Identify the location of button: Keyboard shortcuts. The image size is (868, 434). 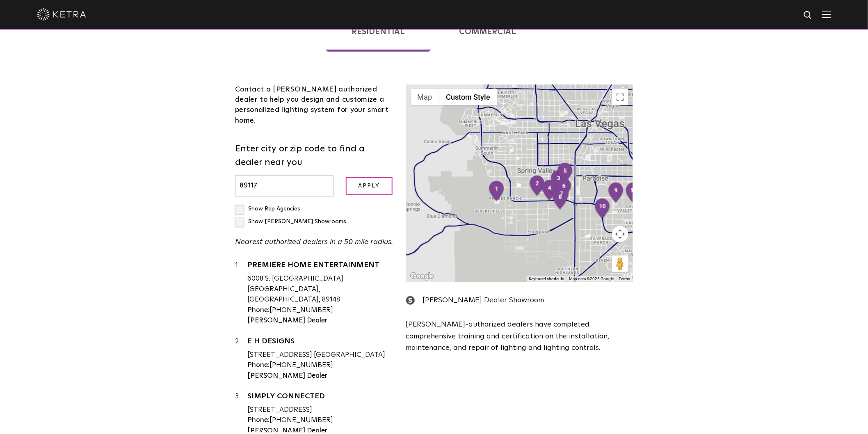
(546, 279).